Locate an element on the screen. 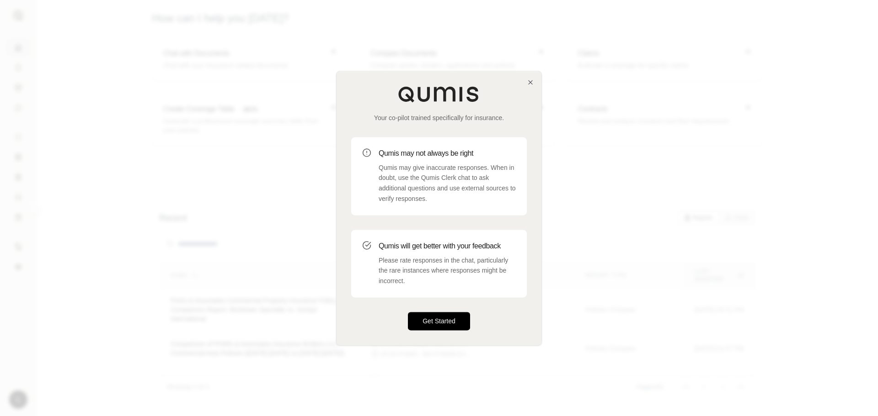  p: Your co-pilot trained specifically for insurance. is located at coordinates (439, 118).